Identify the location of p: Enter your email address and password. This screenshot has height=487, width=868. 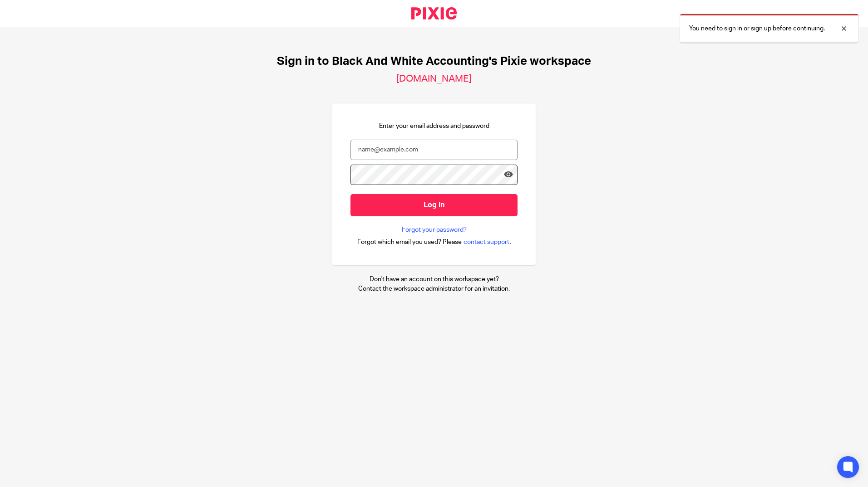
(434, 126).